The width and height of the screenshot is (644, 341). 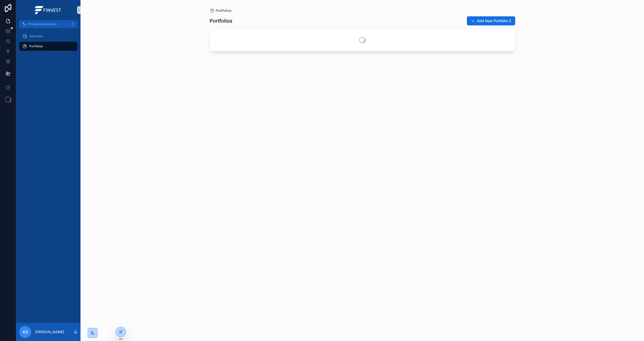 What do you see at coordinates (221, 21) in the screenshot?
I see `h1: Portfolios` at bounding box center [221, 21].